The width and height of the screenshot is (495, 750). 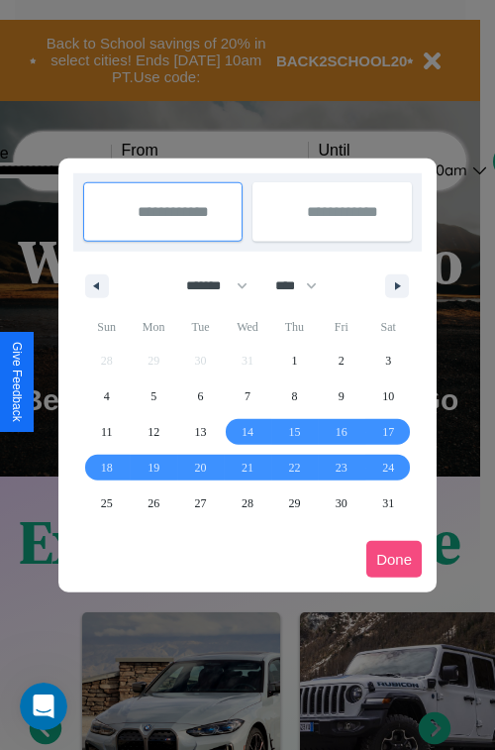 What do you see at coordinates (201, 396) in the screenshot?
I see `span: 6` at bounding box center [201, 396].